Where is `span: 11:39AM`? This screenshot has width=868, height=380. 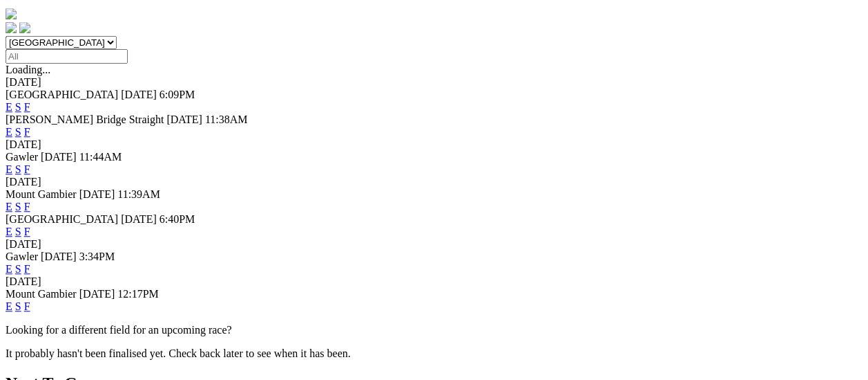
span: 11:39AM is located at coordinates (139, 193).